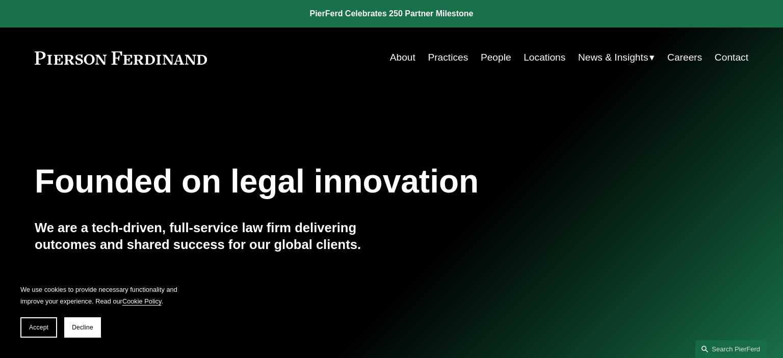 This screenshot has height=358, width=783. Describe the element at coordinates (616, 58) in the screenshot. I see `a: folder dropdown` at that location.